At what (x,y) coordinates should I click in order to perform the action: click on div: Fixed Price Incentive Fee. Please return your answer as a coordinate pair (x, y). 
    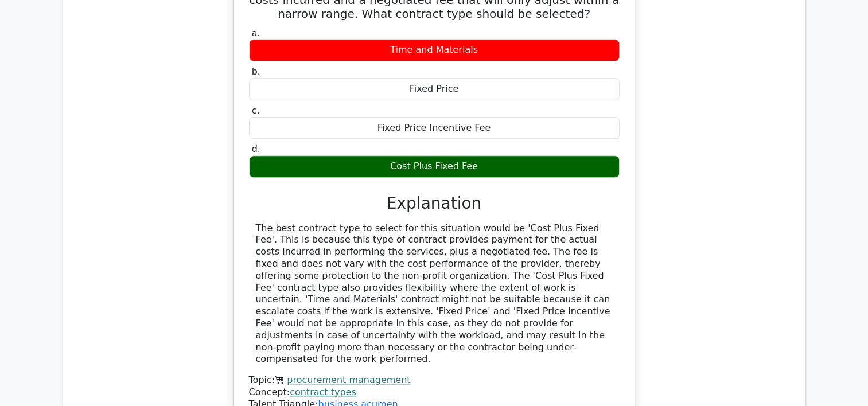
    Looking at the image, I should click on (434, 128).